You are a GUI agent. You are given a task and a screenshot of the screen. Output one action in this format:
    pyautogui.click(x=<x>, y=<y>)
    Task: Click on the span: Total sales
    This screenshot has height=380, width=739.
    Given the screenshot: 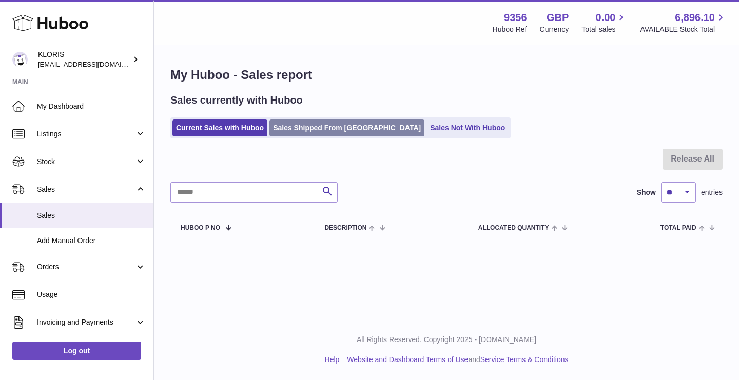 What is the action you would take?
    pyautogui.click(x=604, y=29)
    